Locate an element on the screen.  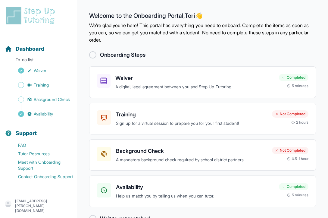
a: Background CheckA mandatory background check required by school district partnersNot Completed0.5... is located at coordinates (202, 155).